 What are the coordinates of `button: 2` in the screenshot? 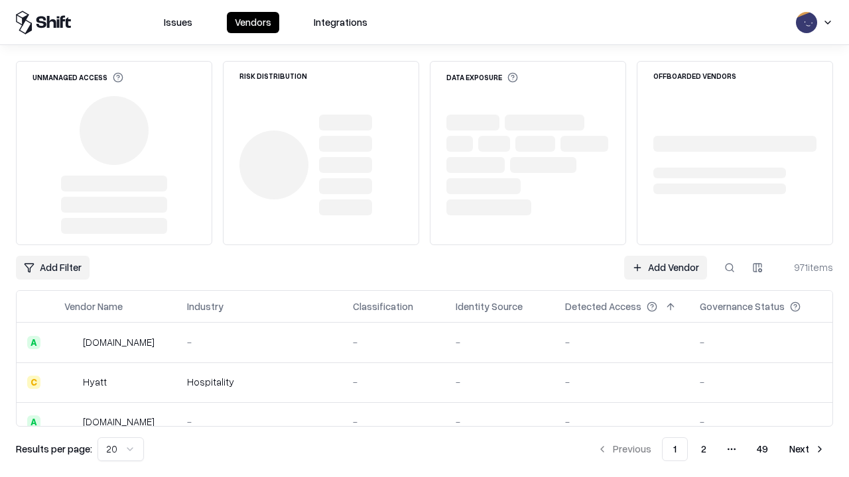 It's located at (703, 449).